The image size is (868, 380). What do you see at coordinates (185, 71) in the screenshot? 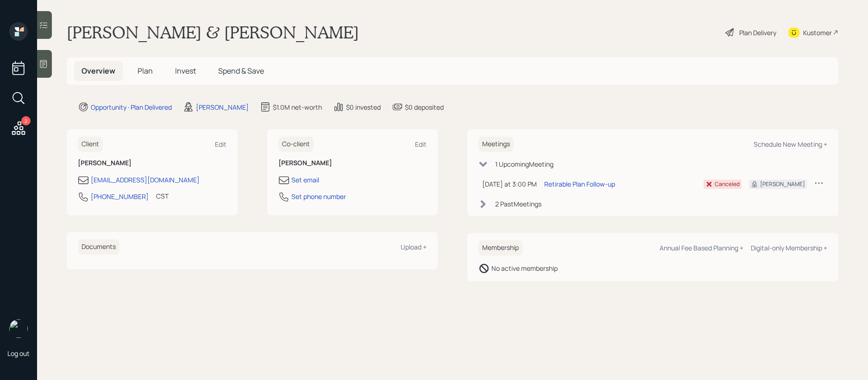
I see `span: Invest` at bounding box center [185, 71].